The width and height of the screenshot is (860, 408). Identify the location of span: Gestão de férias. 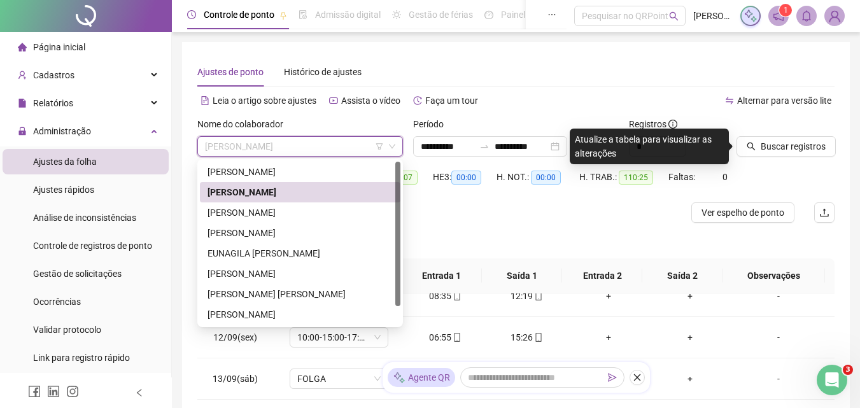
(441, 15).